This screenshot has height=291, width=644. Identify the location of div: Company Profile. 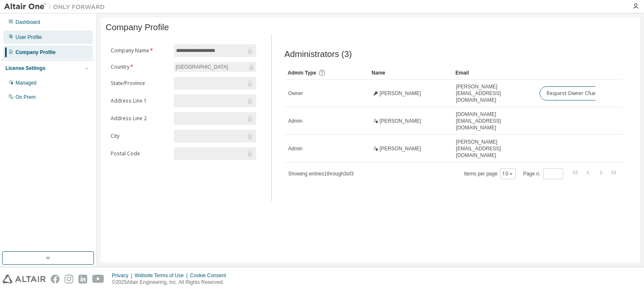
(35, 52).